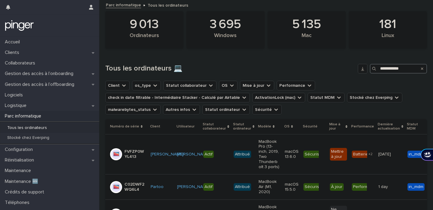 The image size is (433, 210). What do you see at coordinates (135, 154) in the screenshot?
I see `p: FVFZP0WYL413` at bounding box center [135, 154].